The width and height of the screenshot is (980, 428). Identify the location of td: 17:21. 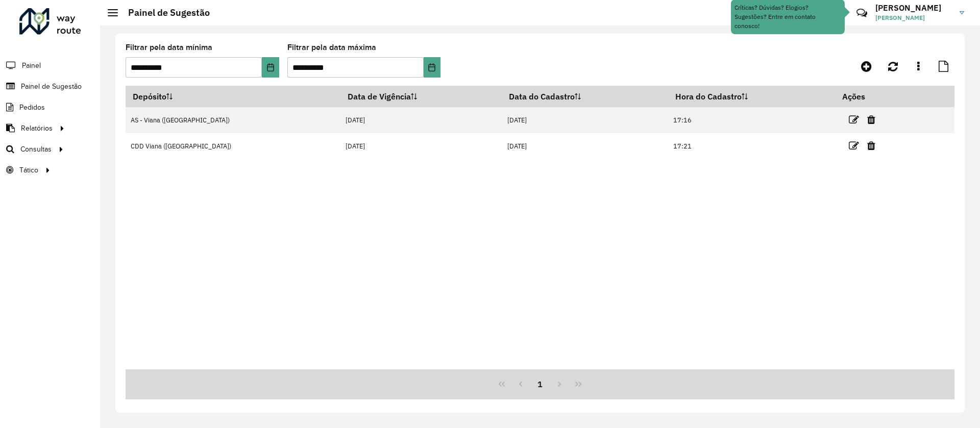
(751, 146).